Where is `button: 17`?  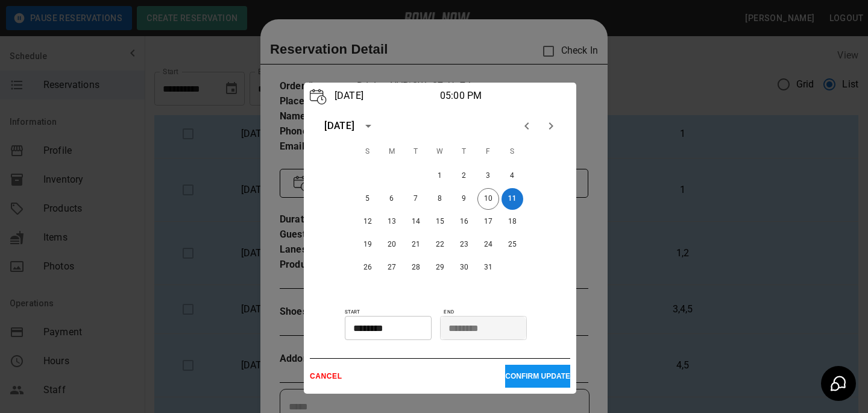
button: 17 is located at coordinates (488, 222).